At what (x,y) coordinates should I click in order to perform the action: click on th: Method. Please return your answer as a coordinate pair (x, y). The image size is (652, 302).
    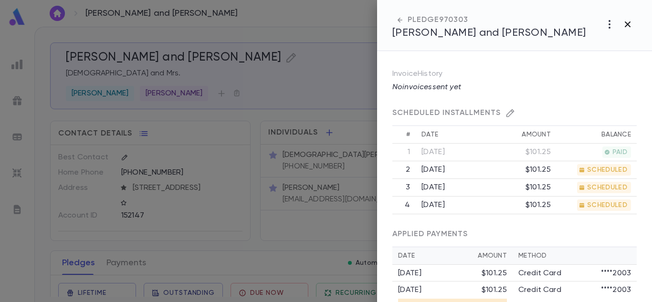
    Looking at the image, I should click on (574, 256).